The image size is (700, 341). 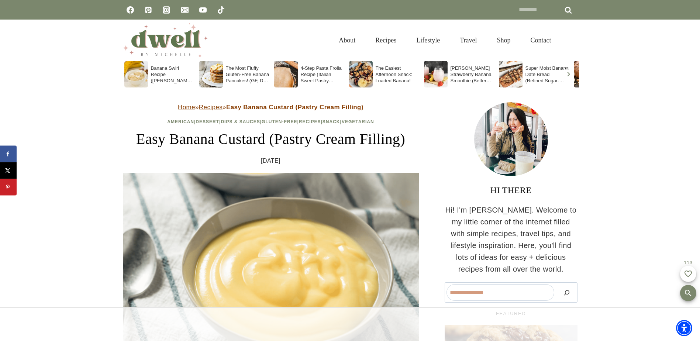 What do you see at coordinates (207, 122) in the screenshot?
I see `a: Dessert` at bounding box center [207, 122].